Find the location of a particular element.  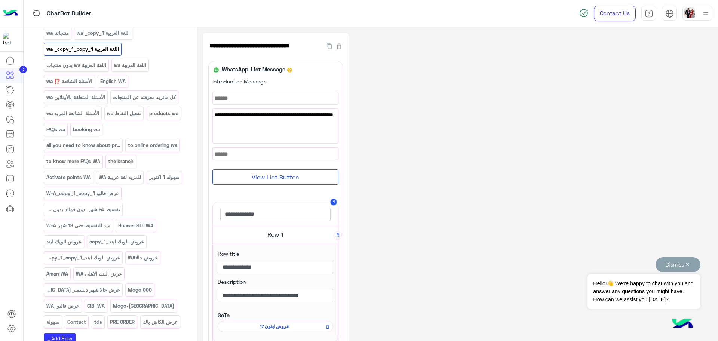

img: spinner is located at coordinates (584, 13).